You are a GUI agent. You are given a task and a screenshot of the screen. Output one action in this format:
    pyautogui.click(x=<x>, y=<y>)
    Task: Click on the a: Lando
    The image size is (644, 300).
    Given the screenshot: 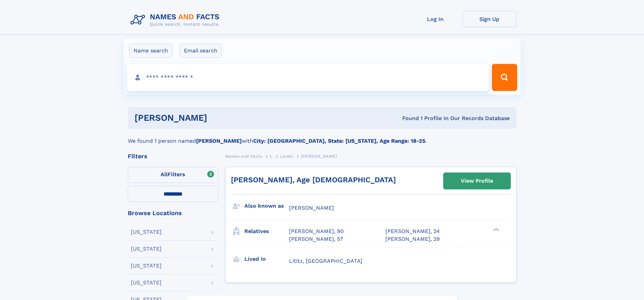 What is the action you would take?
    pyautogui.click(x=286, y=155)
    